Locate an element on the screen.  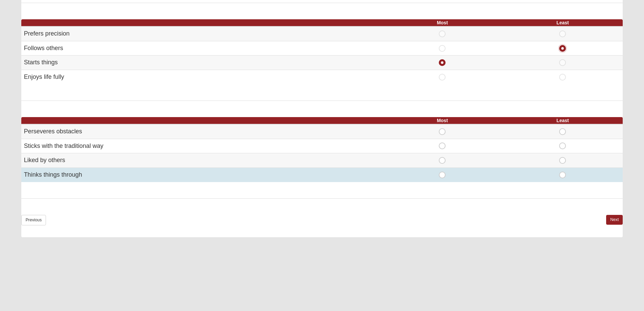
td: Follows others is located at coordinates (202, 48).